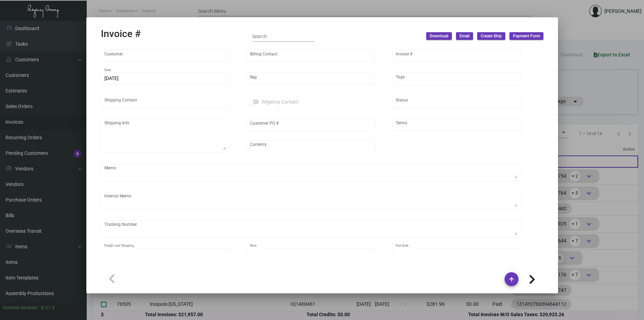  What do you see at coordinates (491, 36) in the screenshot?
I see `button: Create Ship` at bounding box center [491, 36].